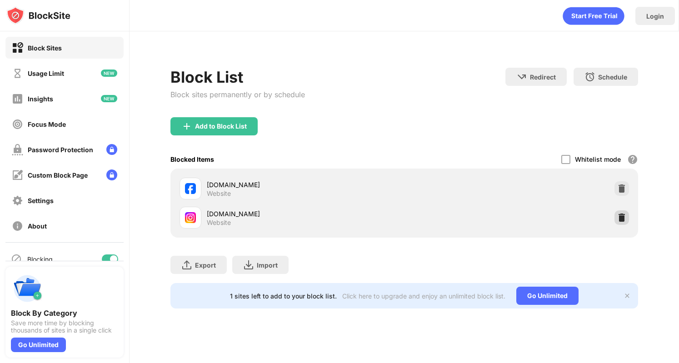 The height and width of the screenshot is (363, 679). Describe the element at coordinates (627, 296) in the screenshot. I see `img: x-button.svg` at that location.